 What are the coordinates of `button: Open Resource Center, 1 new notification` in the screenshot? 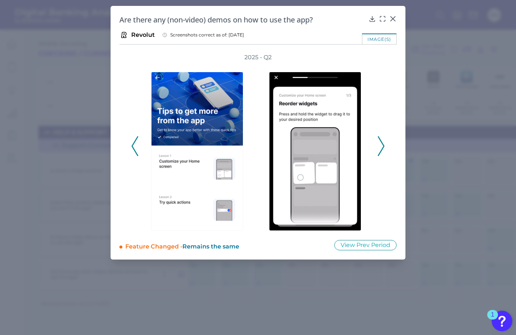 It's located at (502, 321).